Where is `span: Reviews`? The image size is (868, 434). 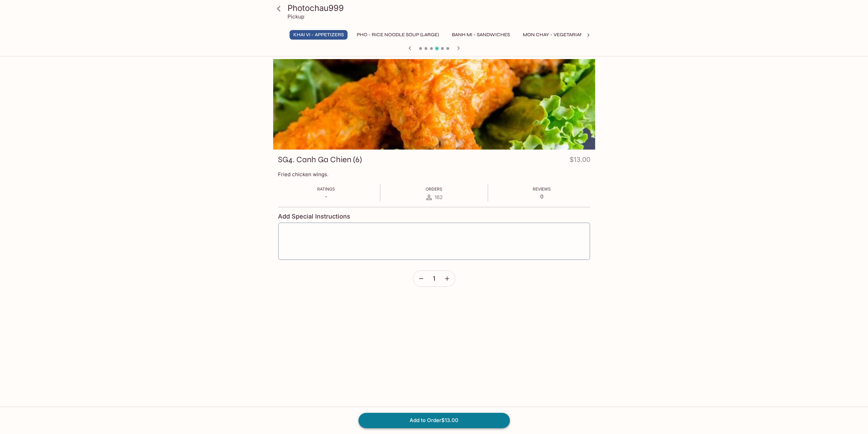 span: Reviews is located at coordinates (541, 189).